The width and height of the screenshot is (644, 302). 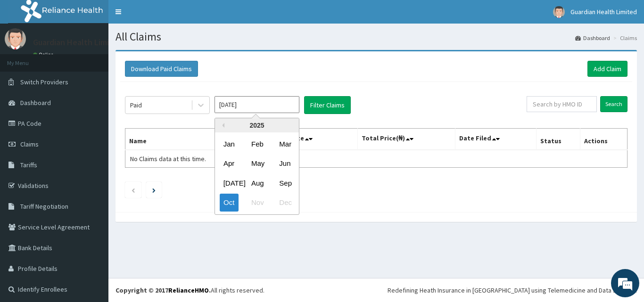 I want to click on span: Tariff Negotiation, so click(x=44, y=206).